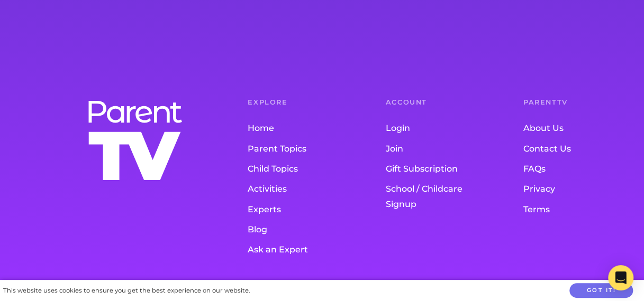 The height and width of the screenshot is (301, 644). Describe the element at coordinates (434, 103) in the screenshot. I see `h6: Account` at that location.